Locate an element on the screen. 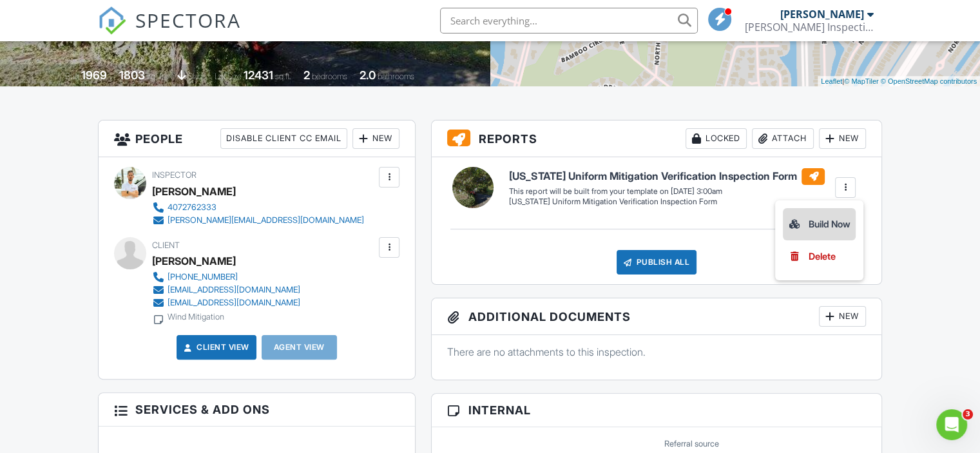 This screenshot has width=980, height=453. a: Leaflet is located at coordinates (831, 81).